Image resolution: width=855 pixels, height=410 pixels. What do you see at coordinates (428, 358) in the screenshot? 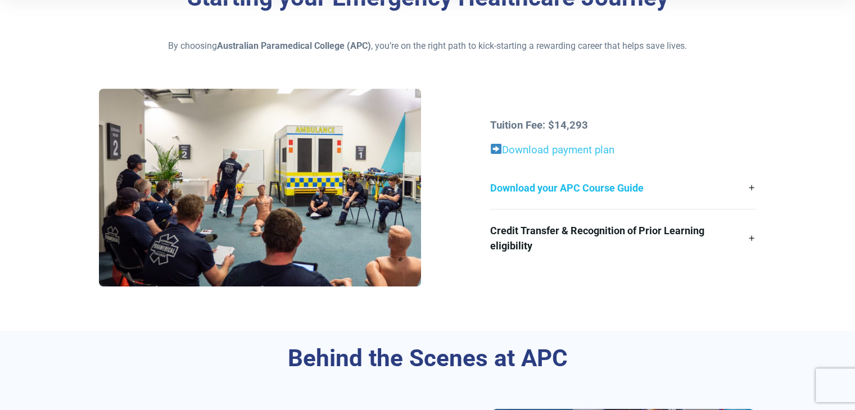
I see `h3: Behind the Scenes at APC` at bounding box center [428, 358].